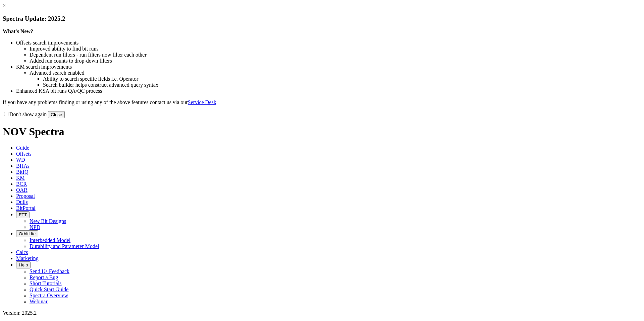  Describe the element at coordinates (336, 61) in the screenshot. I see `li: Added run counts to drop-down filters` at that location.